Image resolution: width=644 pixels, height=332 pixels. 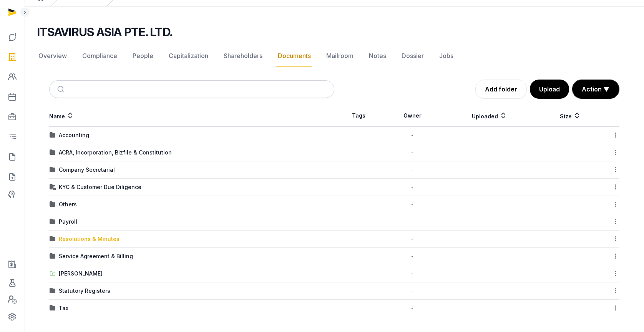 What do you see at coordinates (340, 56) in the screenshot?
I see `a: Mailroom` at bounding box center [340, 56].